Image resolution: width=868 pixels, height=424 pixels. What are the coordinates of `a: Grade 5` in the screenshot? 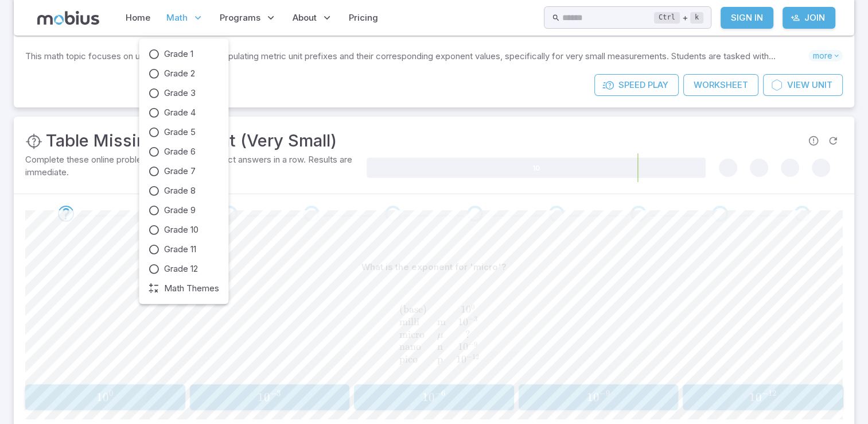 It's located at (184, 132).